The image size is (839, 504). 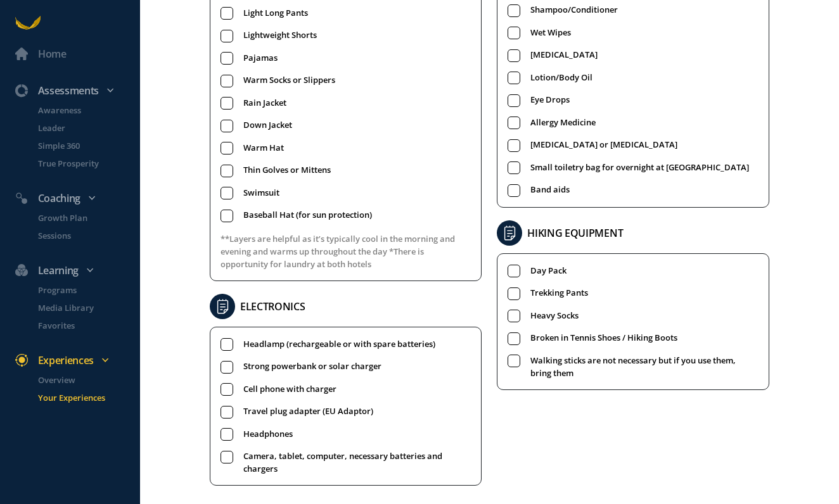 I want to click on p: Leader, so click(x=87, y=128).